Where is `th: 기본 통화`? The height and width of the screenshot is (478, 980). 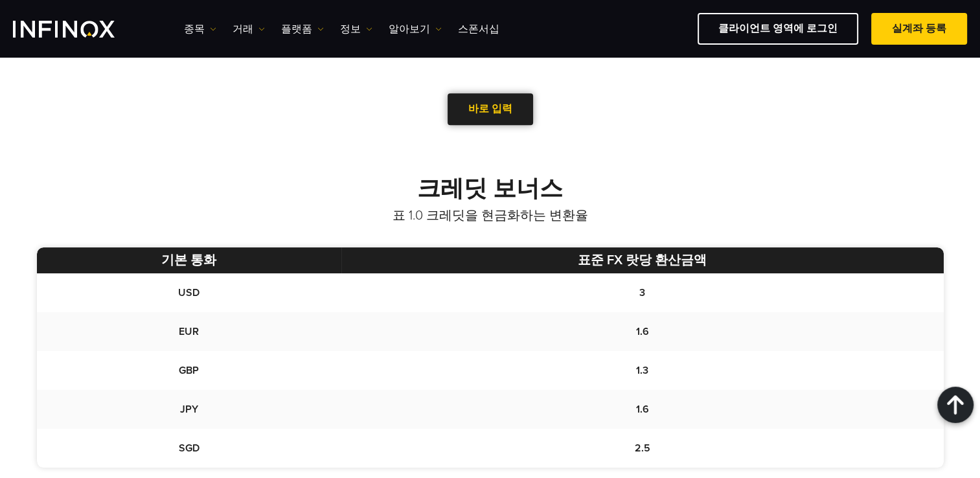
th: 기본 통화 is located at coordinates (189, 260).